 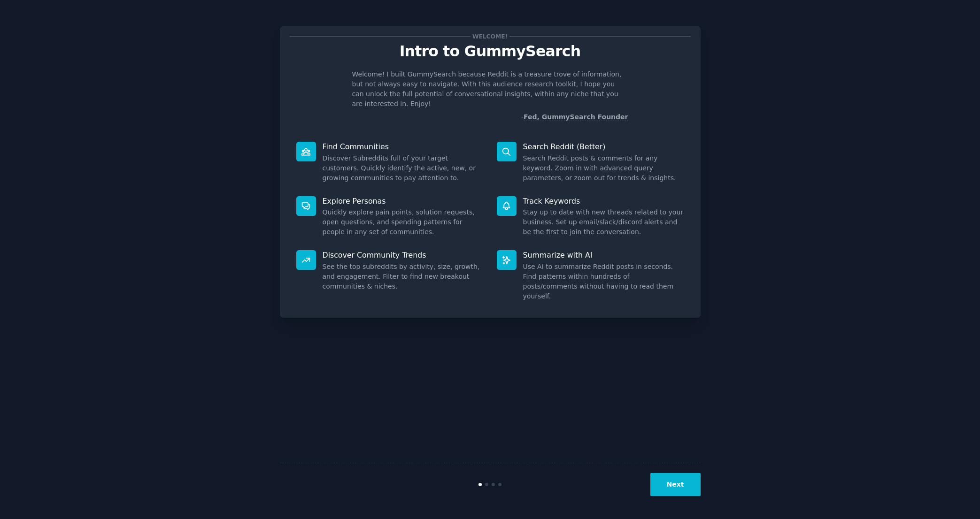 I want to click on span: Welcome!, so click(x=489, y=36).